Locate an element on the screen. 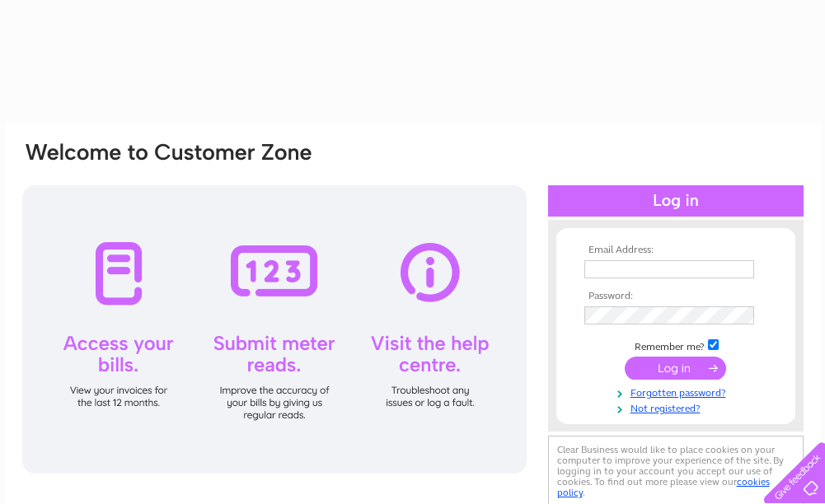 The width and height of the screenshot is (825, 504). td: Remember me? is located at coordinates (676, 345).